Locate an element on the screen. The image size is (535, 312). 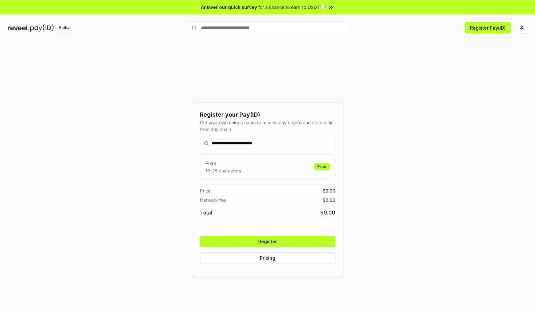
div: Get your own unique name to receive any crypto and stablecoin, from any chain is located at coordinates (267, 126).